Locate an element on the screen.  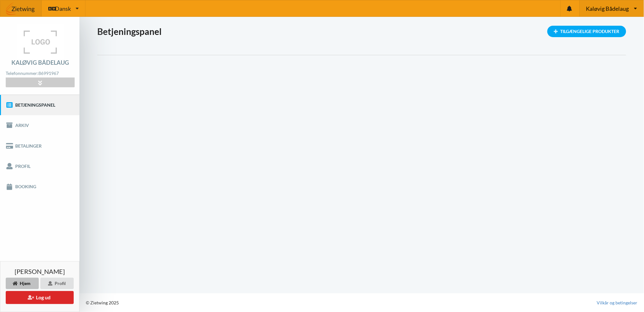
h1: Betjeningspanel is located at coordinates (362, 31).